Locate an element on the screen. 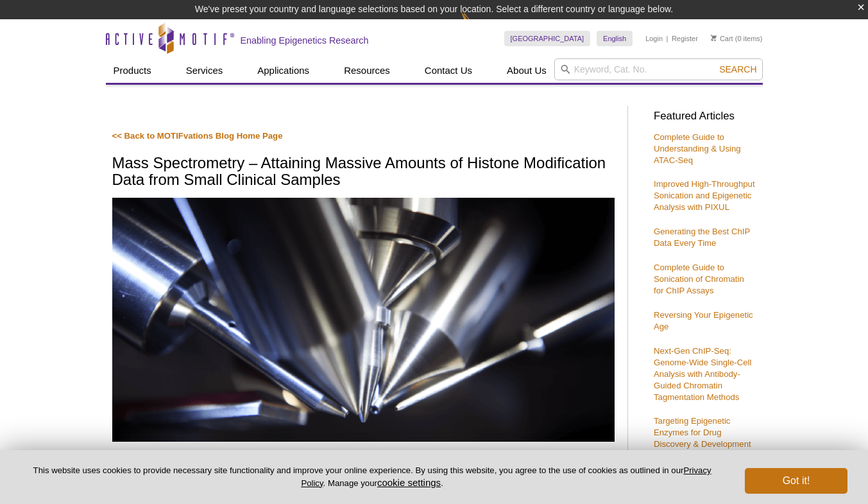 This screenshot has width=868, height=504. a: English is located at coordinates (615, 38).